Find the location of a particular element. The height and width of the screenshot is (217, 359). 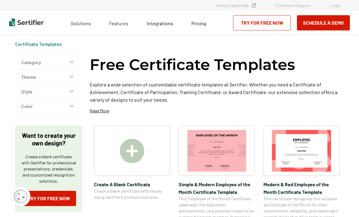

img: Cookie Popup Icon is located at coordinates (20, 196).